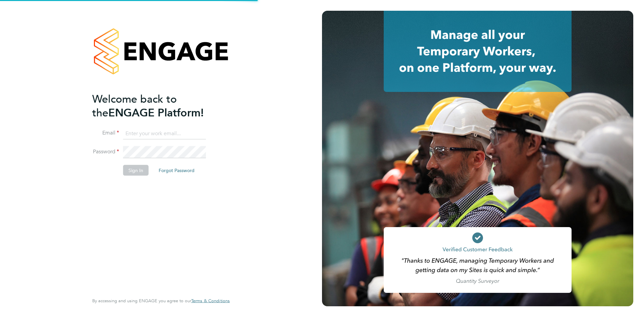 The width and height of the screenshot is (644, 317). Describe the element at coordinates (176, 170) in the screenshot. I see `button: Forgot Password` at that location.